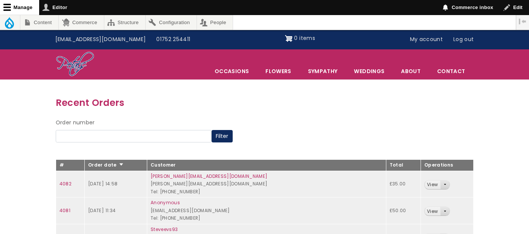  What do you see at coordinates (523, 21) in the screenshot?
I see `button: Vertical orientation` at bounding box center [523, 21].